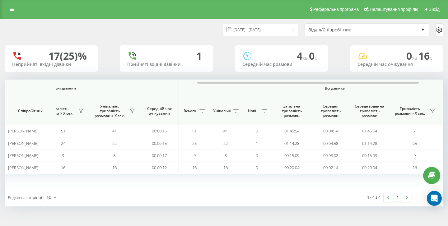 This screenshot has height=226, width=448. Describe the element at coordinates (330, 111) in the screenshot. I see `span: Середня тривалість розмови` at that location.